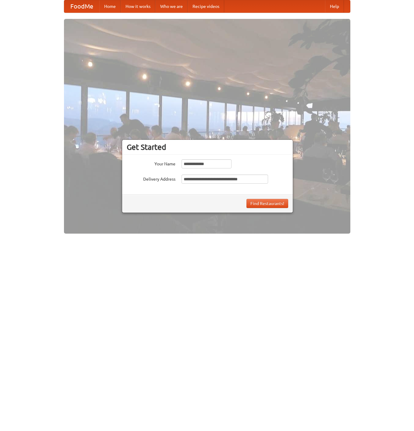 The height and width of the screenshot is (431, 414). Describe the element at coordinates (267, 203) in the screenshot. I see `button: Find Restaurants!` at that location.